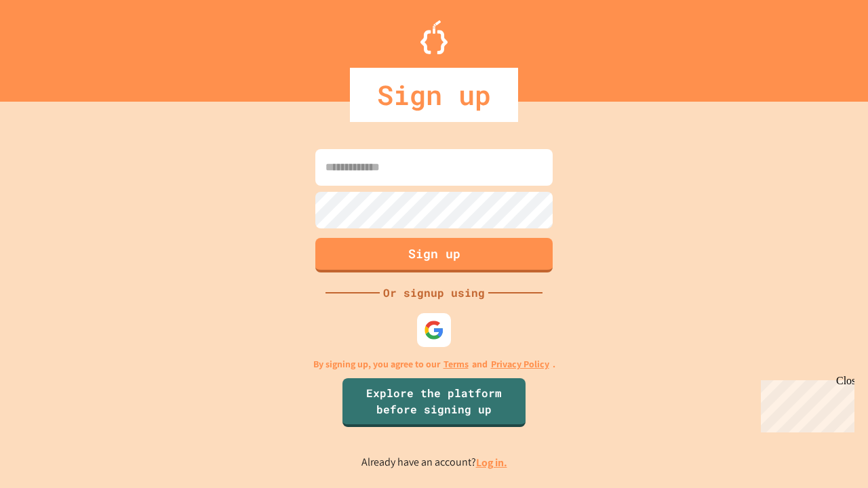 This screenshot has width=868, height=488. Describe the element at coordinates (434, 330) in the screenshot. I see `img: google-icon.svg` at that location.